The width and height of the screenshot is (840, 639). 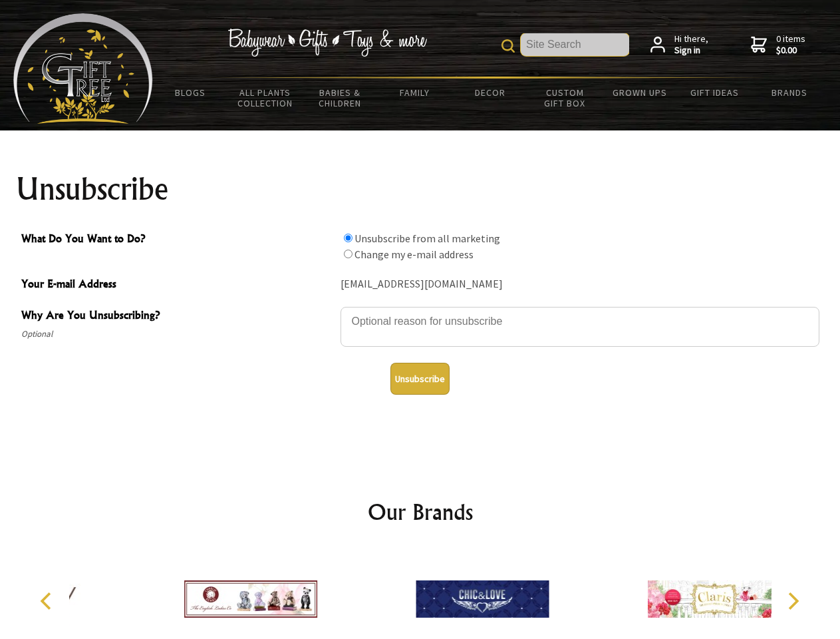 I want to click on a: Decor, so click(x=490, y=93).